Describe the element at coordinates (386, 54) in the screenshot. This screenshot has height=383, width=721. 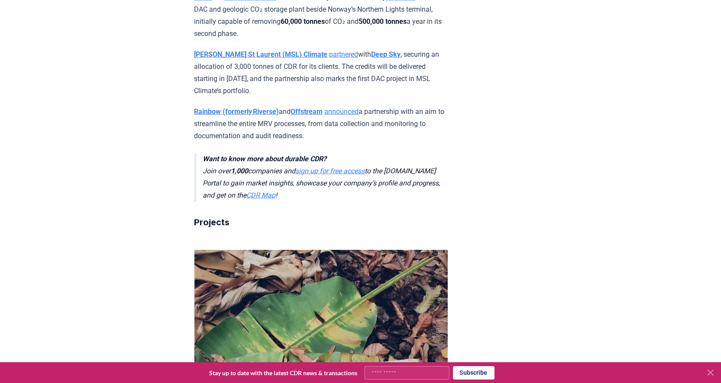
I see `strong: Deep Sky` at that location.